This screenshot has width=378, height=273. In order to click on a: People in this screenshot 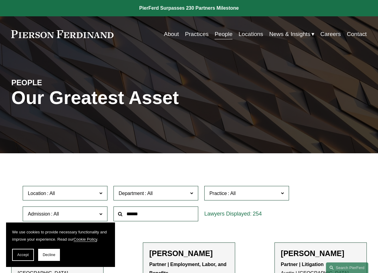, I will do `click(223, 34)`.